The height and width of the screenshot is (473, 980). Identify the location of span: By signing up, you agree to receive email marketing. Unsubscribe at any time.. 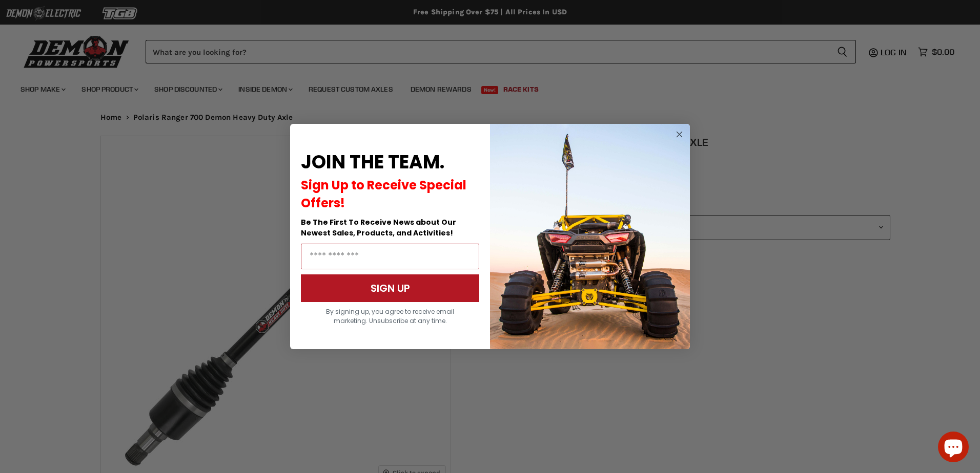
(390, 316).